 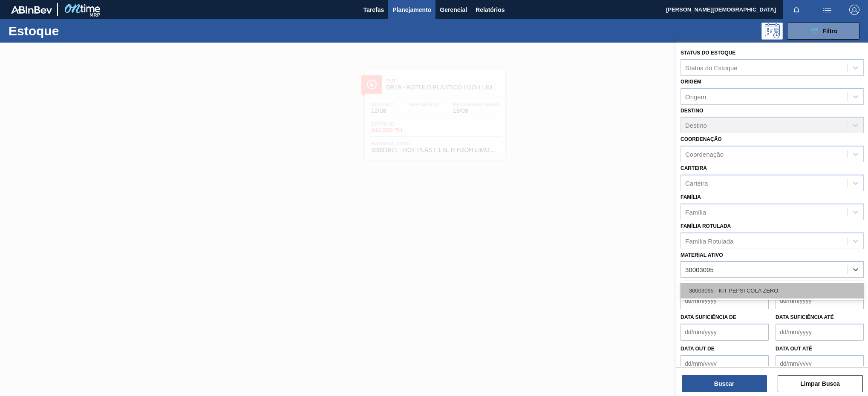 What do you see at coordinates (772, 290) in the screenshot?
I see `div: 30003095 - KIT PEPSI COLA ZERO` at bounding box center [772, 290].